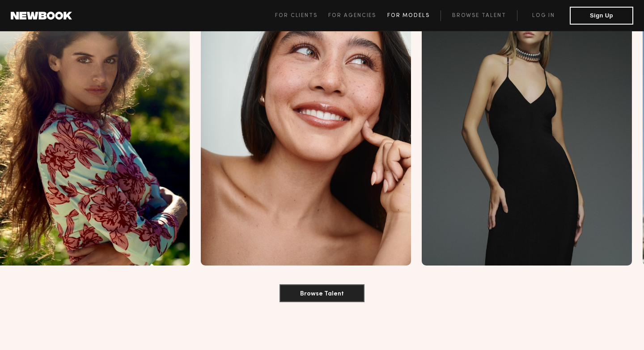  What do you see at coordinates (543, 16) in the screenshot?
I see `a: Log in` at bounding box center [543, 16].